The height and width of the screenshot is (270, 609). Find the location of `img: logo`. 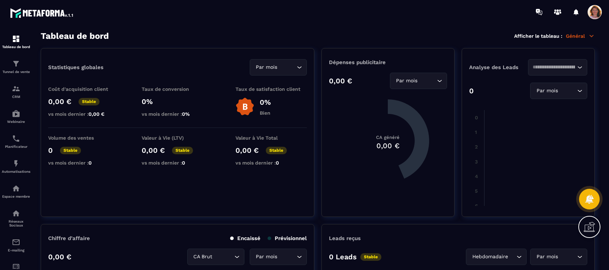

img: logo is located at coordinates (42, 13).